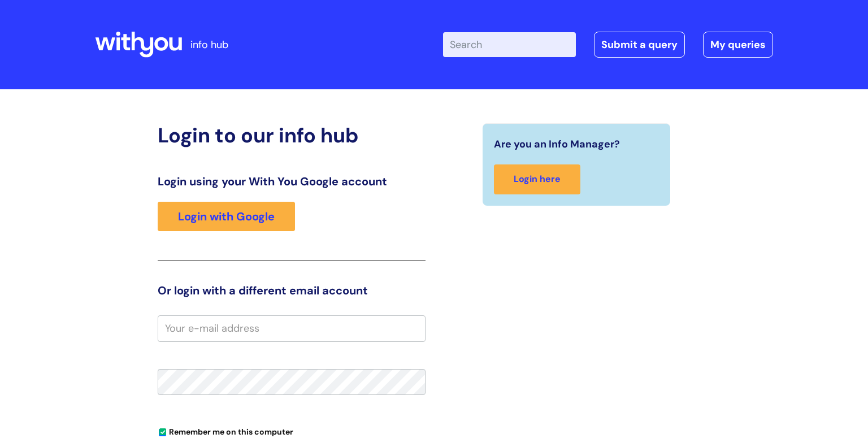 The height and width of the screenshot is (447, 868). Describe the element at coordinates (509, 44) in the screenshot. I see `input: Search` at that location.